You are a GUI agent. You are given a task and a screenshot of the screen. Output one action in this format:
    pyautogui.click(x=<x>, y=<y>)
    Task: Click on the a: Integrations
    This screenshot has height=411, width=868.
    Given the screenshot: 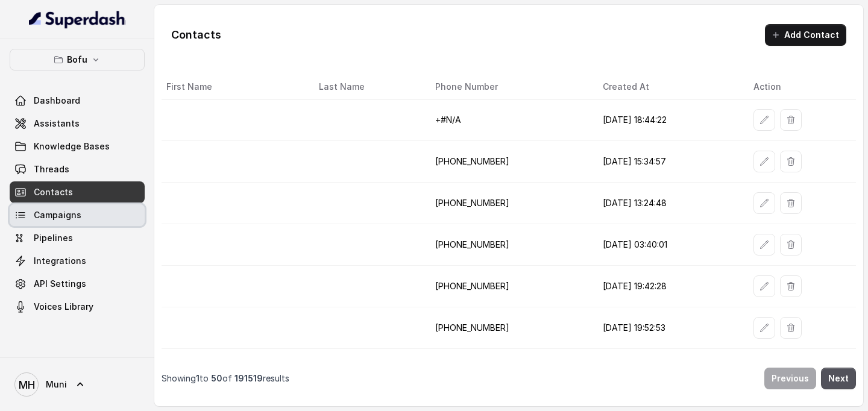 What is the action you would take?
    pyautogui.click(x=77, y=261)
    